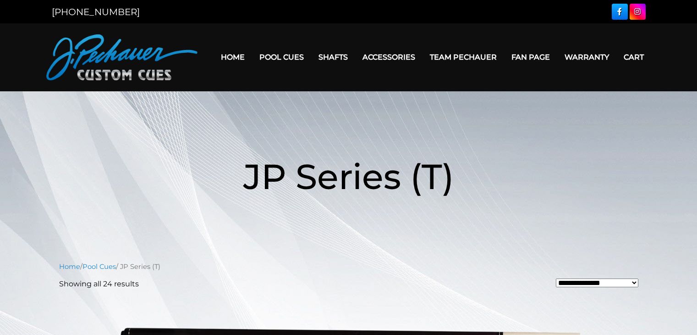 This screenshot has height=335, width=697. I want to click on a: Warranty, so click(587, 57).